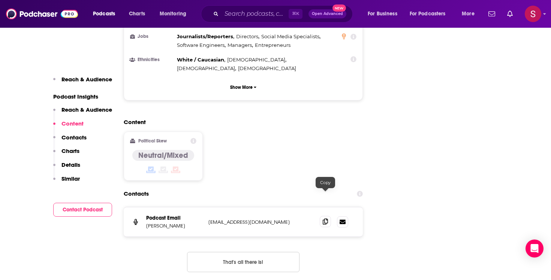 The width and height of the screenshot is (551, 280). Describe the element at coordinates (70, 151) in the screenshot. I see `p: Charts` at that location.